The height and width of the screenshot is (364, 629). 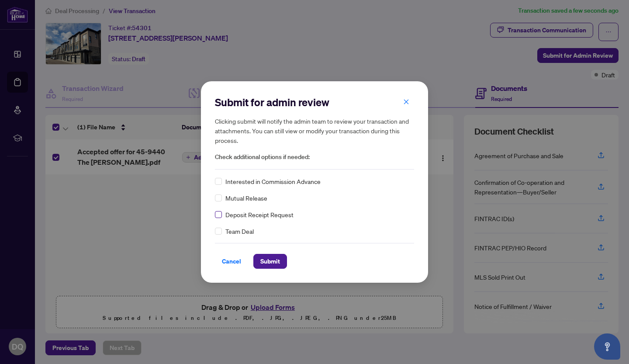 I want to click on button: Cancel, so click(x=231, y=261).